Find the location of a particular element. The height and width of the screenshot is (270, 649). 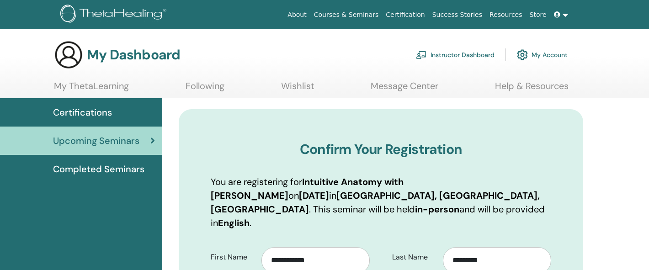

a: Success Stories is located at coordinates (457, 15).